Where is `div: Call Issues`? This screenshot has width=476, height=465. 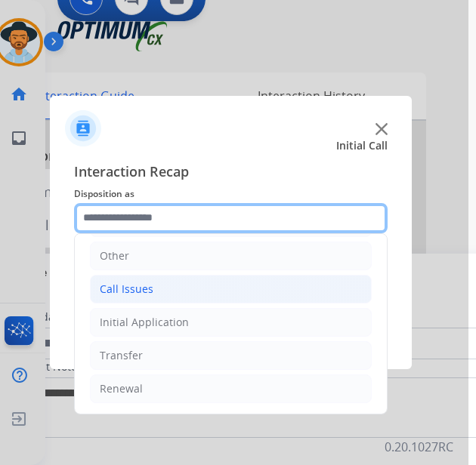
div: Call Issues is located at coordinates (127, 289).